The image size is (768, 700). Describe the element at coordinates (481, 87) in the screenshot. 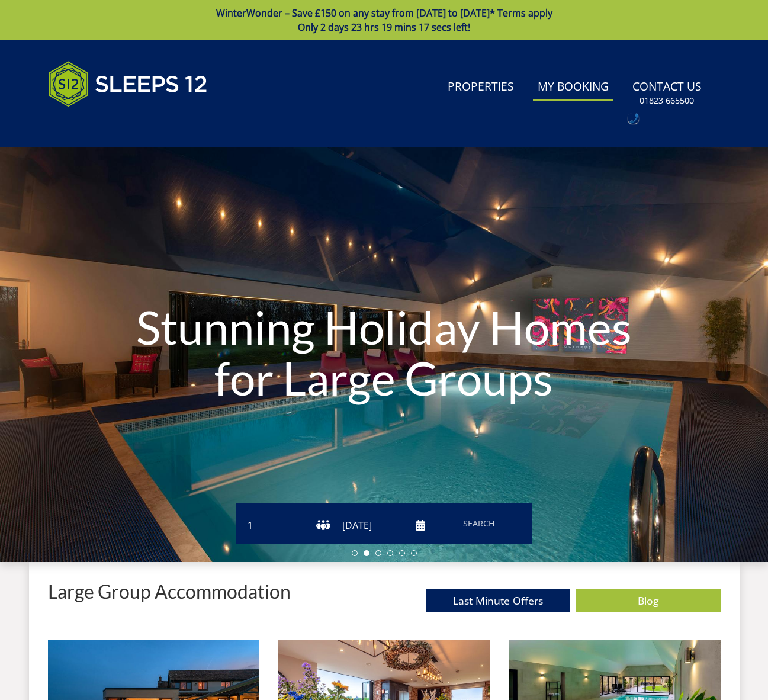

I see `a: Properties` at that location.